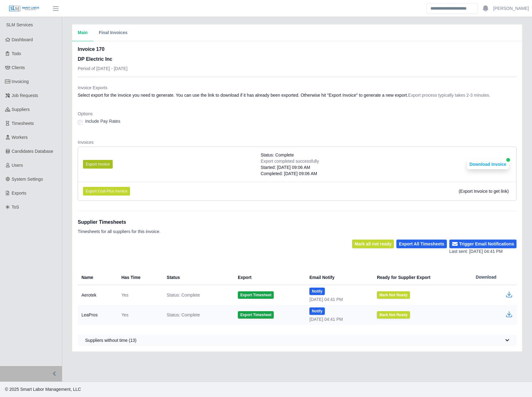 The width and height of the screenshot is (532, 397). Describe the element at coordinates (297, 340) in the screenshot. I see `button: Suppliers without time (13)` at that location.